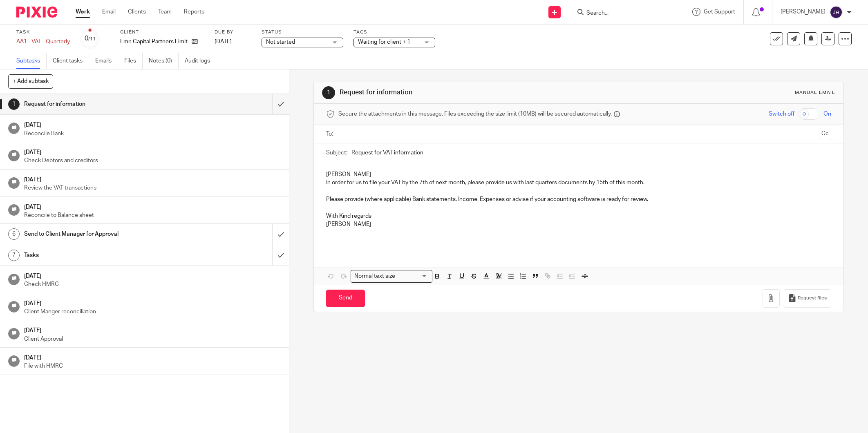 This screenshot has height=433, width=868. Describe the element at coordinates (616, 114) in the screenshot. I see `i: Files are stored in Pixie and a secure link is sent to the message recipient.` at that location.